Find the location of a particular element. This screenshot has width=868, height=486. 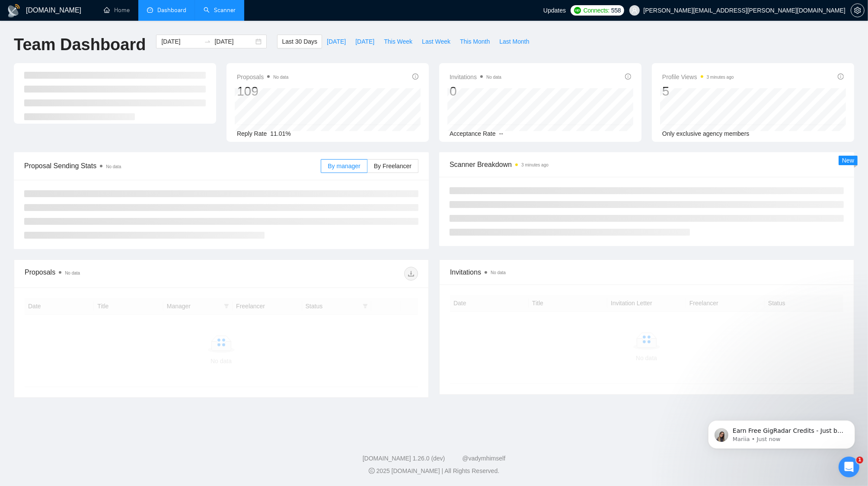

button: setting is located at coordinates (858, 10).